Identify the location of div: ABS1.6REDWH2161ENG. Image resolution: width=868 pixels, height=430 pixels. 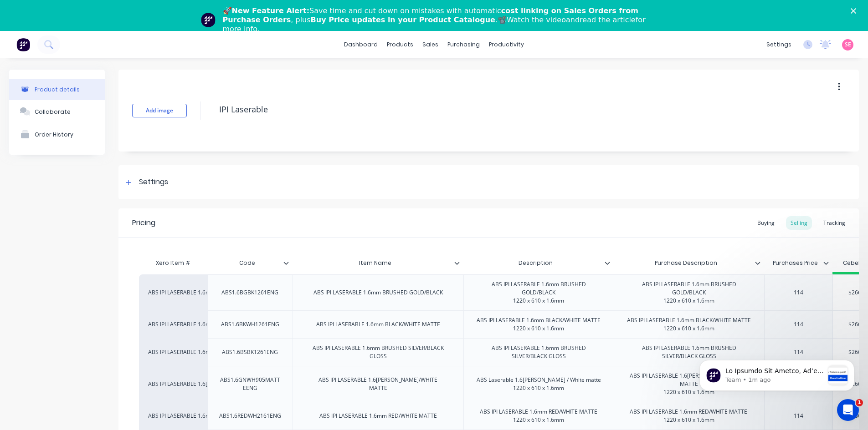
(250, 416).